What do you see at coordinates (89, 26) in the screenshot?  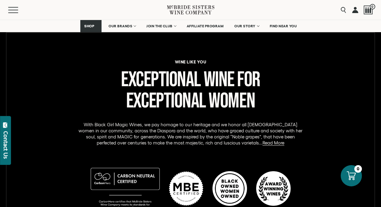 I see `span: SHOP` at bounding box center [89, 26].